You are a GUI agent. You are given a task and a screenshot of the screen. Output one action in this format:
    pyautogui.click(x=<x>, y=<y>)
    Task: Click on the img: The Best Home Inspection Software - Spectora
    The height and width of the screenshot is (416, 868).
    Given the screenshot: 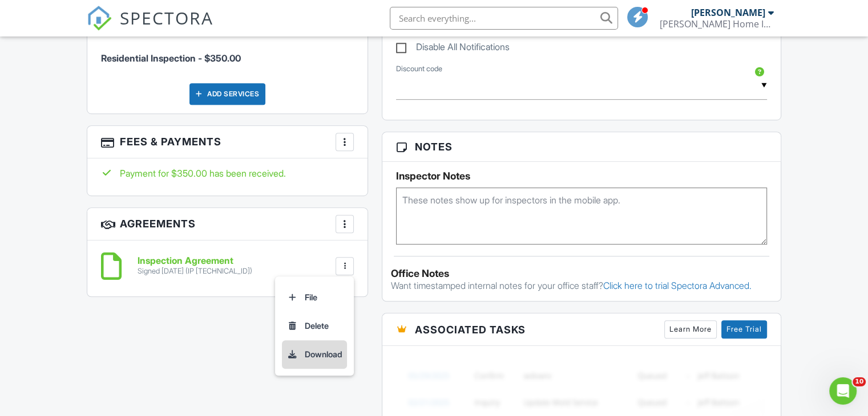 What is the action you would take?
    pyautogui.click(x=99, y=18)
    